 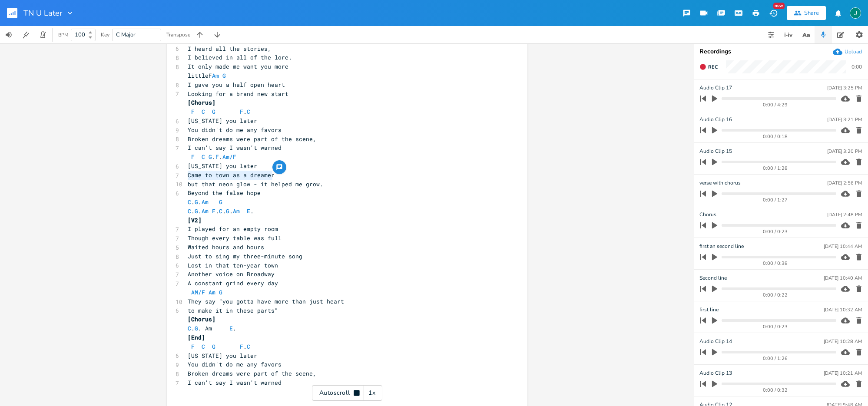 I want to click on span: Audio Clip 15, so click(x=715, y=151).